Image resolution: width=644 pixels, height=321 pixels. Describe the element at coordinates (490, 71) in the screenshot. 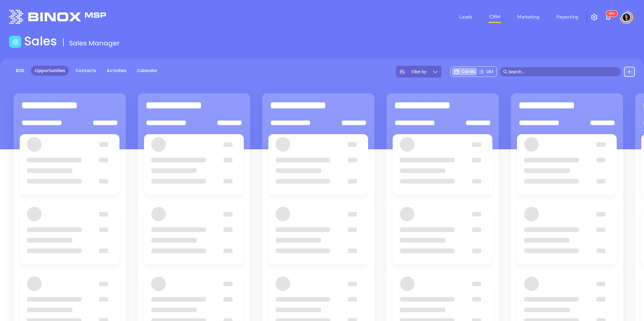

I see `span: List` at that location.